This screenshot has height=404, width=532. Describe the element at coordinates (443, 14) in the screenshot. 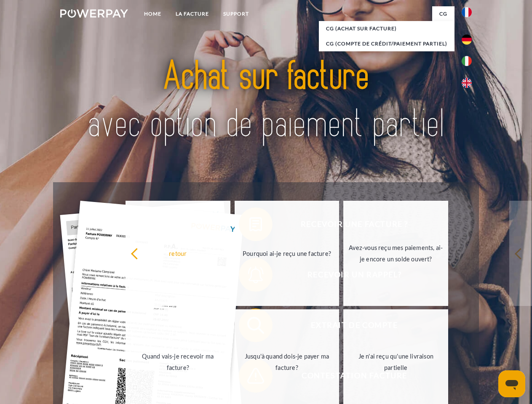

I see `a: CG` at that location.